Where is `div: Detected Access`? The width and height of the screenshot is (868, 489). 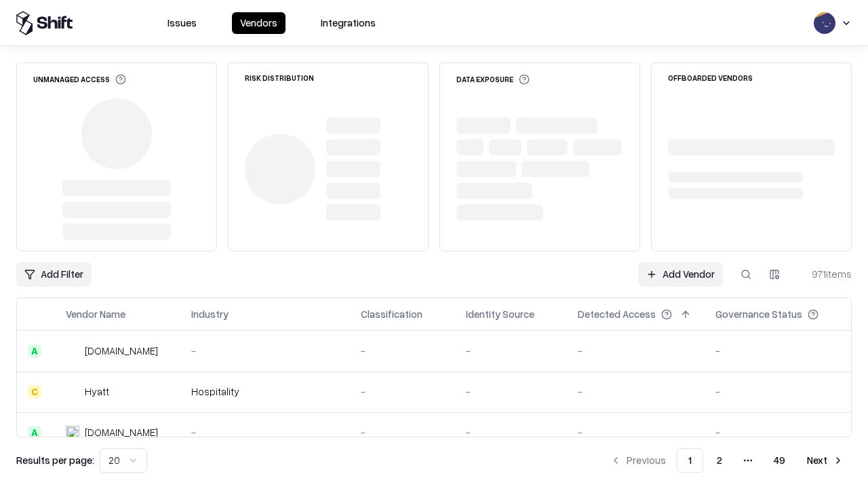 div: Detected Access is located at coordinates (617, 314).